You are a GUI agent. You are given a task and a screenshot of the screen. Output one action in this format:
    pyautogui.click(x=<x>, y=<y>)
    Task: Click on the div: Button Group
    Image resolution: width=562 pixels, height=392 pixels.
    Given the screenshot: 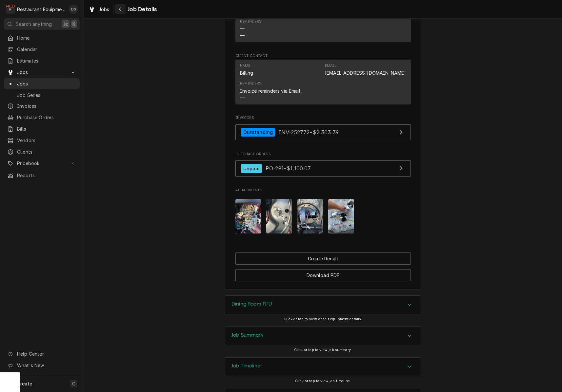 What is the action you would take?
    pyautogui.click(x=323, y=267)
    